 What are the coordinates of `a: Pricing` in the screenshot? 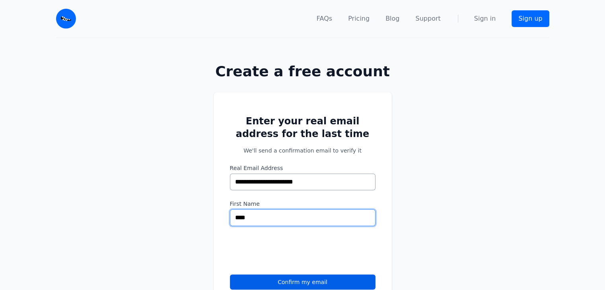 It's located at (359, 19).